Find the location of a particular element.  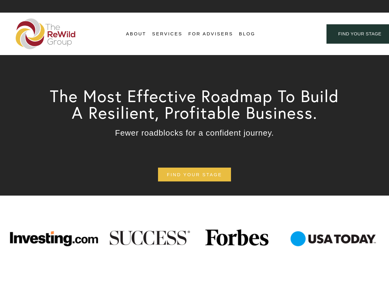

span: Fewer roadblocks for a confident journey. is located at coordinates (195, 133).